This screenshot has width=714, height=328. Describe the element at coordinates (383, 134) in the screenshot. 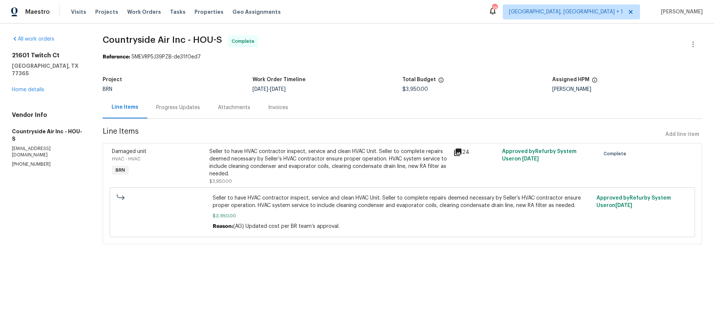

I see `span: Line Items` at that location.